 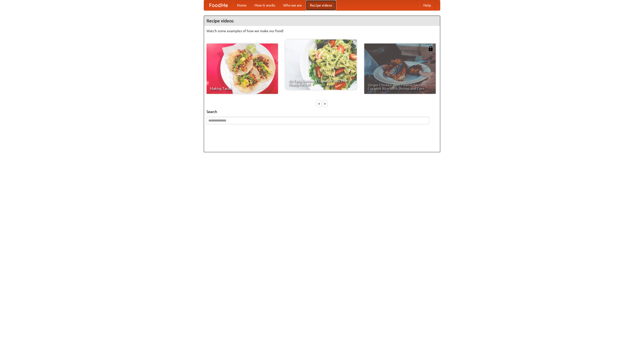 What do you see at coordinates (322, 31) in the screenshot?
I see `p: Watch some examples of how we make our food!` at bounding box center [322, 31].